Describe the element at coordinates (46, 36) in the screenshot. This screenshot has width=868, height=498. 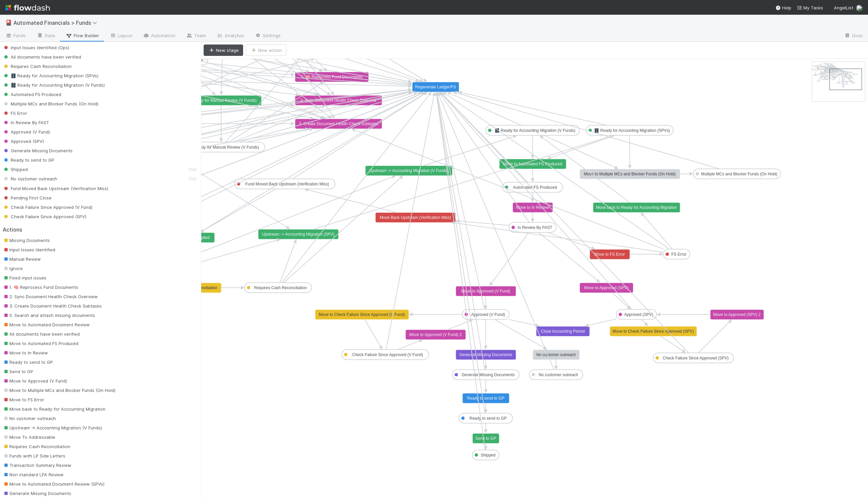
I see `a: Data` at that location.